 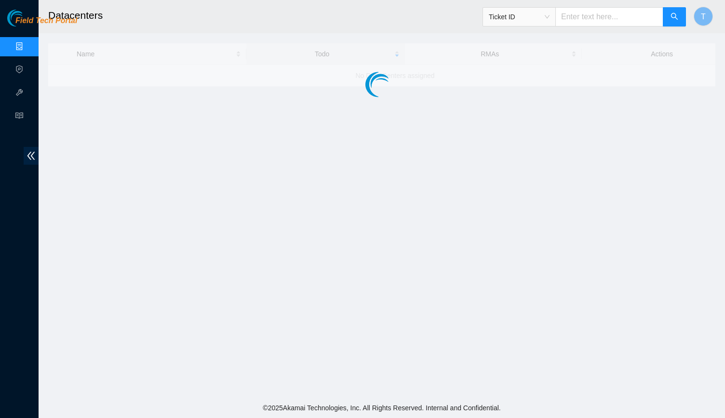 I want to click on span: Field Tech Portal, so click(x=46, y=21).